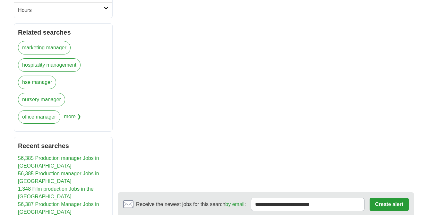 The height and width of the screenshot is (215, 428). Describe the element at coordinates (44, 48) in the screenshot. I see `a: marketing manager` at that location.